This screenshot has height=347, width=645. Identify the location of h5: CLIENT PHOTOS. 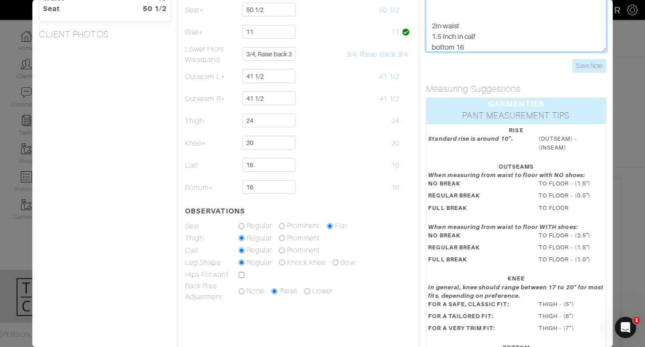
(105, 34).